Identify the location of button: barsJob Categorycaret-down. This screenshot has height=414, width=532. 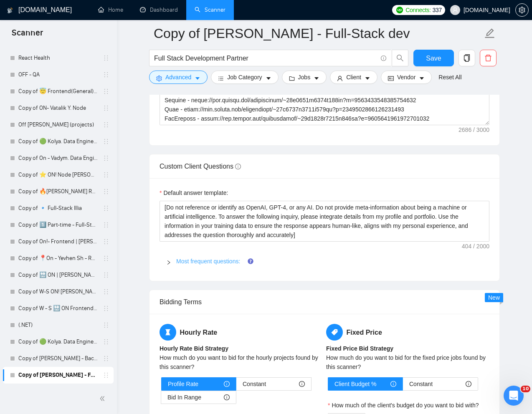
(245, 77).